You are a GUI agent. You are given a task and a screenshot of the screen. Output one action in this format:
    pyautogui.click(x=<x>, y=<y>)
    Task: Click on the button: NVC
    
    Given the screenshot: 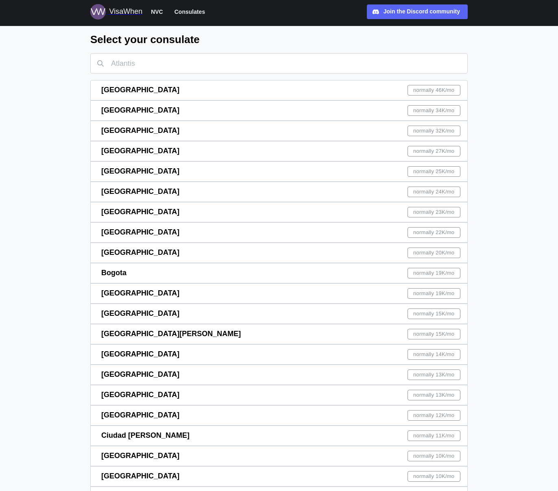 What is the action you would take?
    pyautogui.click(x=157, y=12)
    